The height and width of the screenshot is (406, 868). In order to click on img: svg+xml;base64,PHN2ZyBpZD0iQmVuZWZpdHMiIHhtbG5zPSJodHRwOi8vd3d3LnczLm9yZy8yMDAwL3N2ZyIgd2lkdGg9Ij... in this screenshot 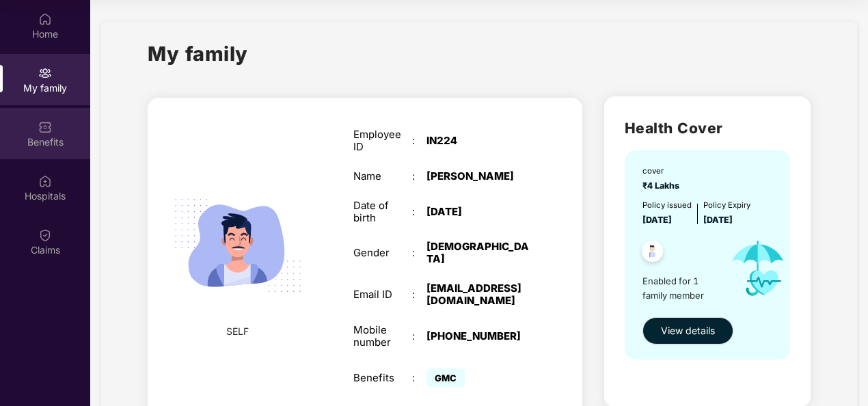, I will do `click(45, 127)`.